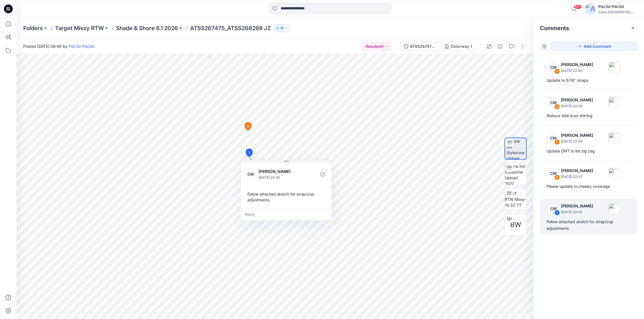 The width and height of the screenshot is (644, 319). I want to click on img: TGT RTW Missy-10 SZ TT, so click(515, 200).